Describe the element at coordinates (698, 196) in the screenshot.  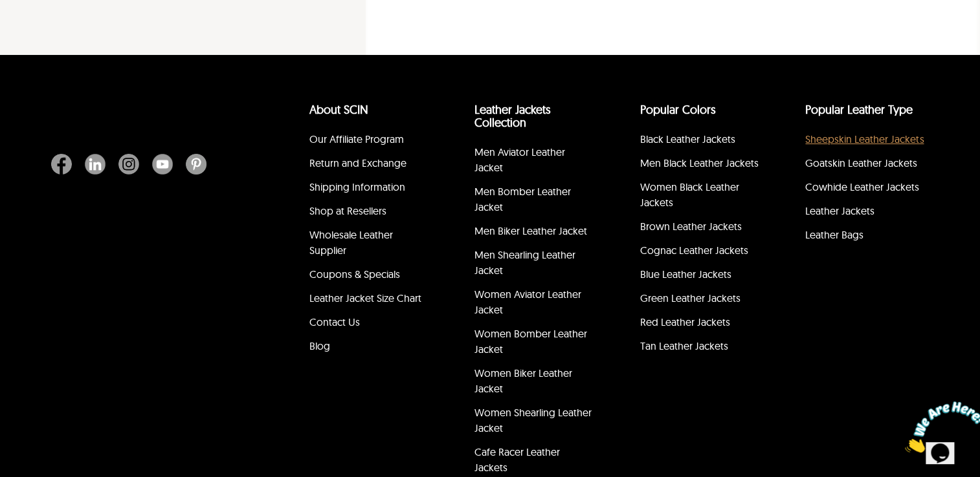
I see `li: Women Black Leather Jackets` at that location.